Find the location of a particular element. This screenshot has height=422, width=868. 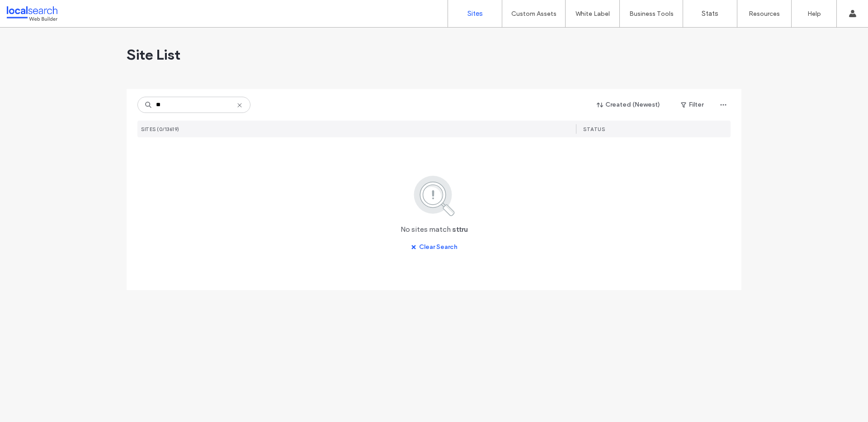

label: Stats is located at coordinates (709, 14).